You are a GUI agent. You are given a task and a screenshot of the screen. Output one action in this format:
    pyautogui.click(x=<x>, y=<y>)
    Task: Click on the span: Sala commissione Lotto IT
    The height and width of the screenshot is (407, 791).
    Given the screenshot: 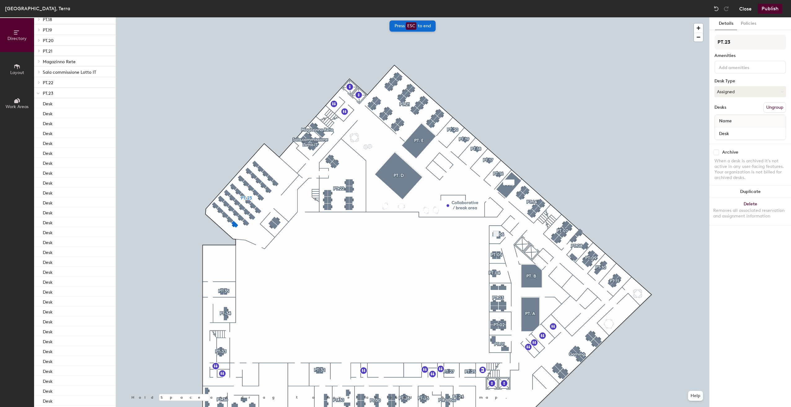 What is the action you would take?
    pyautogui.click(x=69, y=72)
    